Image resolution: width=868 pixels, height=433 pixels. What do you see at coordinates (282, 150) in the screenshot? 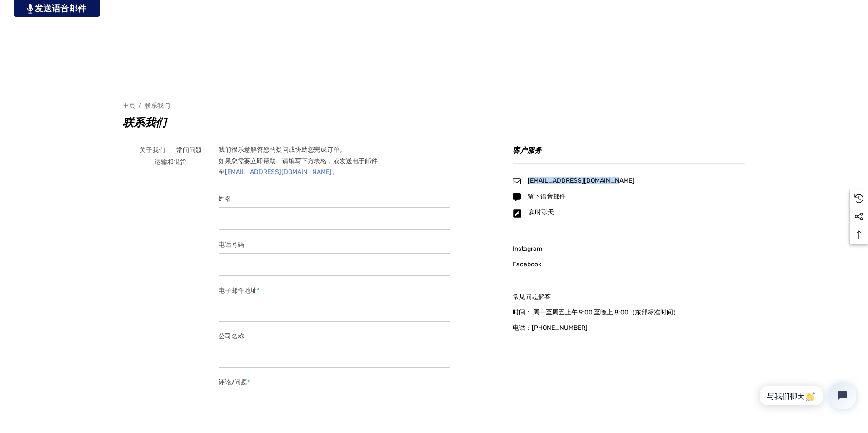
I see `font: 我们很乐意解答您的疑问或协助您完成订单。` at bounding box center [282, 150].